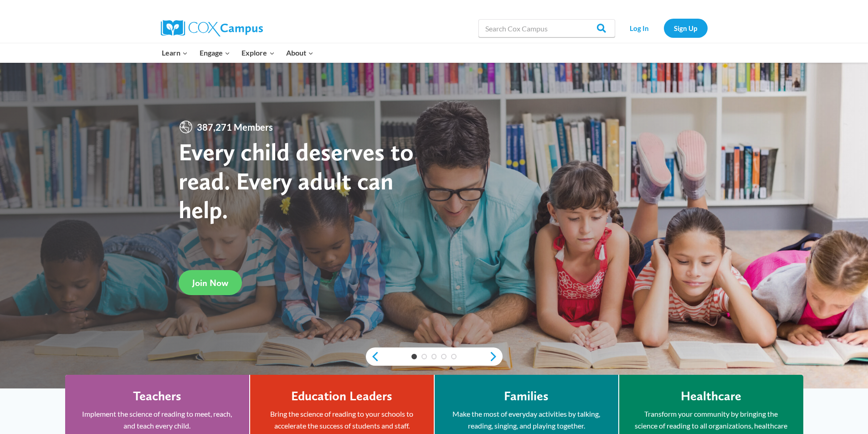 The height and width of the screenshot is (434, 868). I want to click on a: 4, so click(444, 357).